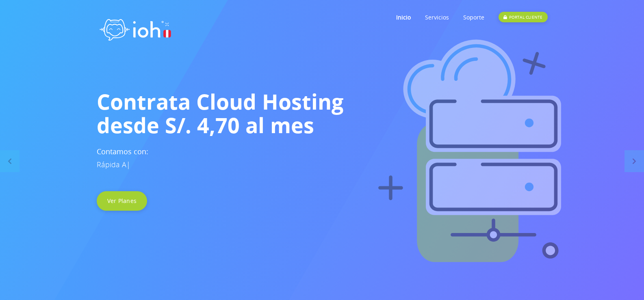  Describe the element at coordinates (112, 165) in the screenshot. I see `span: Rápida A` at that location.